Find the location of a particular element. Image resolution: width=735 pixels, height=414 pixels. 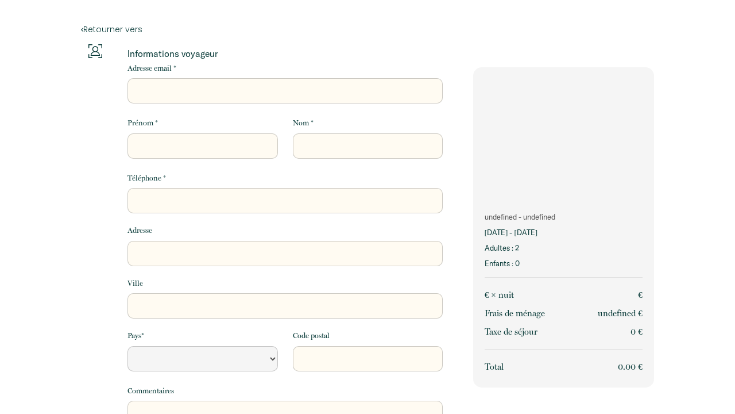

p: Adultes : 2 is located at coordinates (563, 248).